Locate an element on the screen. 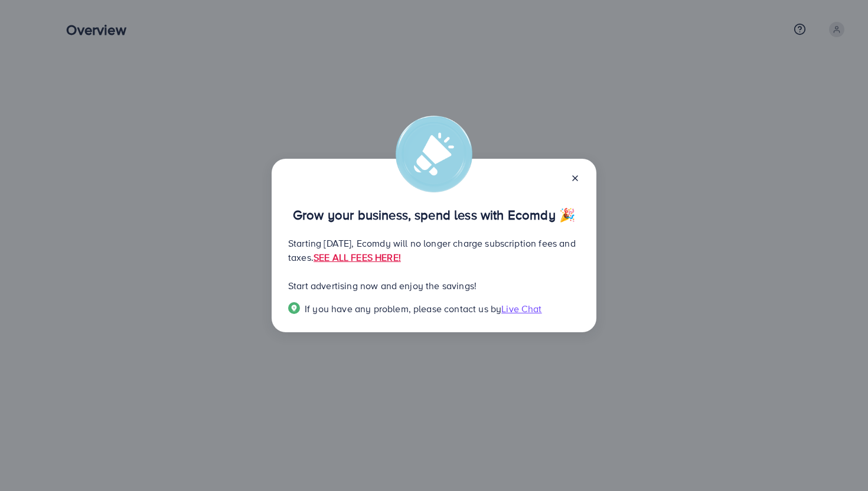  a: SEE ALL FEES HERE! is located at coordinates (357, 257).